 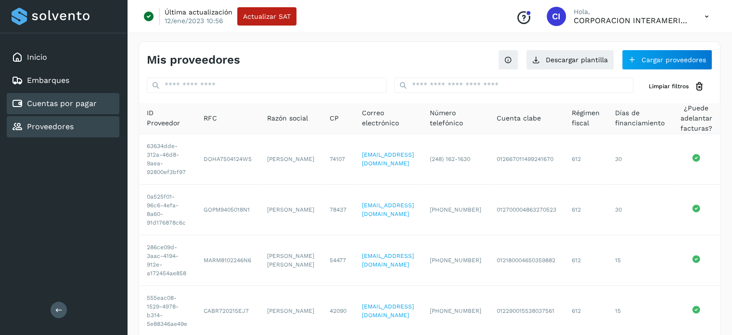 What do you see at coordinates (228, 209) in the screenshot?
I see `td: GOPM9405018N1` at bounding box center [228, 209].